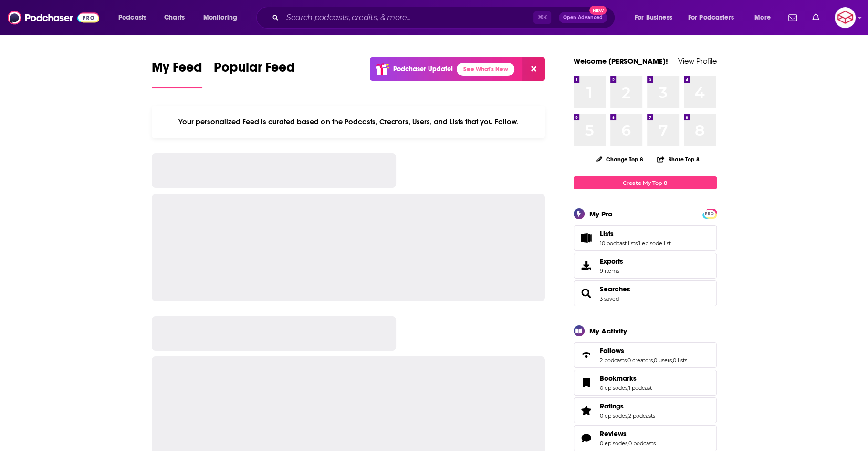 This screenshot has height=451, width=868. What do you see at coordinates (711, 18) in the screenshot?
I see `span: For Podcasters` at bounding box center [711, 18].